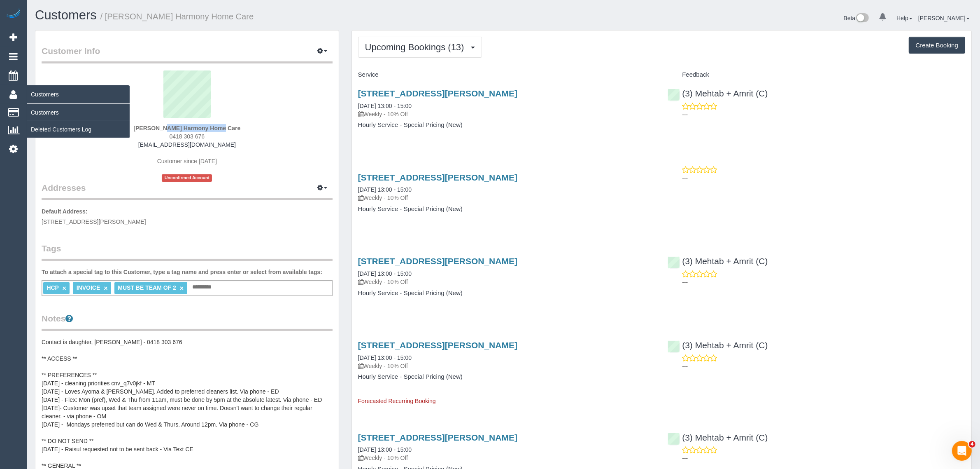 The image size is (980, 469). What do you see at coordinates (904, 18) in the screenshot?
I see `a: Help` at bounding box center [904, 18].